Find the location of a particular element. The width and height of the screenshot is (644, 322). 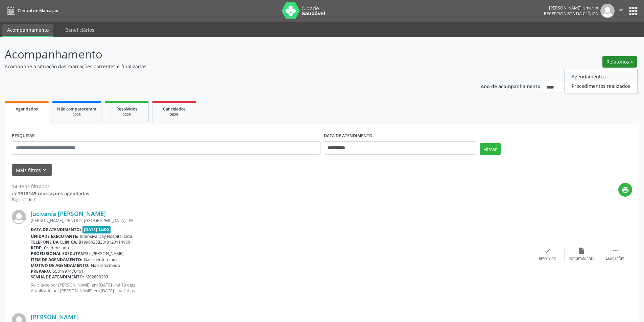

span: M02890293 is located at coordinates (97, 277).